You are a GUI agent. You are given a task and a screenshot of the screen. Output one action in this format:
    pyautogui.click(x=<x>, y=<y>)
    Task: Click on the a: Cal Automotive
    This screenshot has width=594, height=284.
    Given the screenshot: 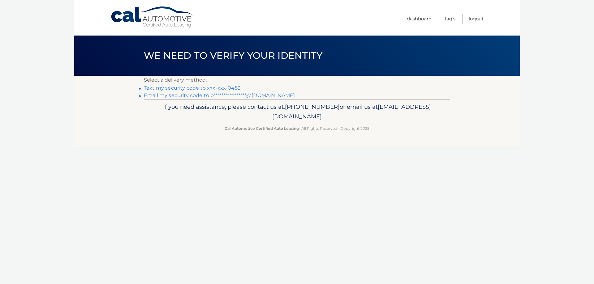 What is the action you would take?
    pyautogui.click(x=152, y=17)
    